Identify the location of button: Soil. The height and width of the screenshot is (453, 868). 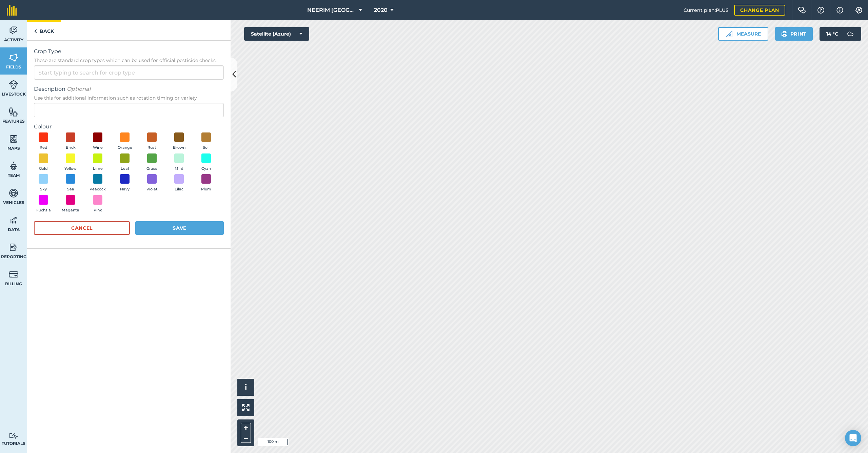
(206, 142).